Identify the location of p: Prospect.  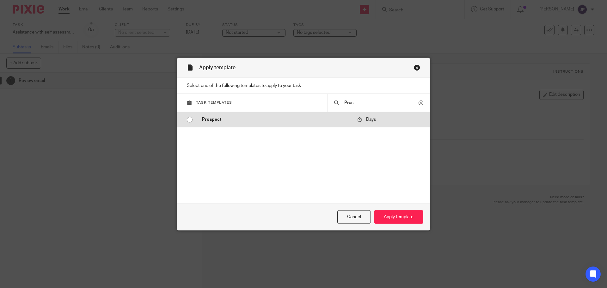
(276, 120).